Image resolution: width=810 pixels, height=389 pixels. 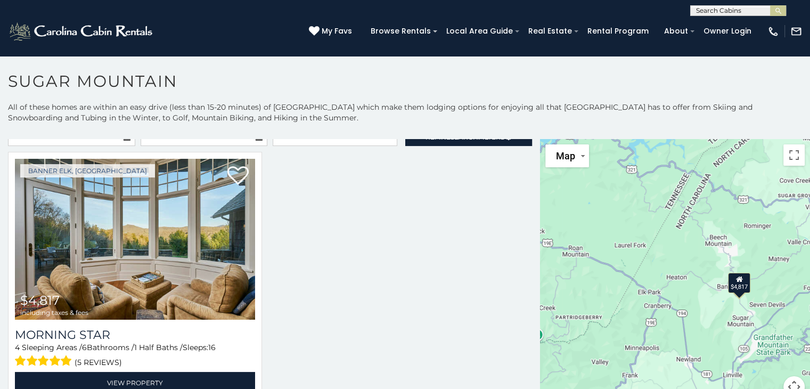 I want to click on span: 16, so click(x=212, y=347).